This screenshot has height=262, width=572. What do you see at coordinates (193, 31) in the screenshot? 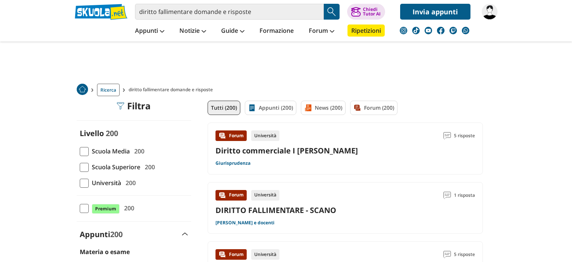
I see `a: Notizie` at bounding box center [193, 31].